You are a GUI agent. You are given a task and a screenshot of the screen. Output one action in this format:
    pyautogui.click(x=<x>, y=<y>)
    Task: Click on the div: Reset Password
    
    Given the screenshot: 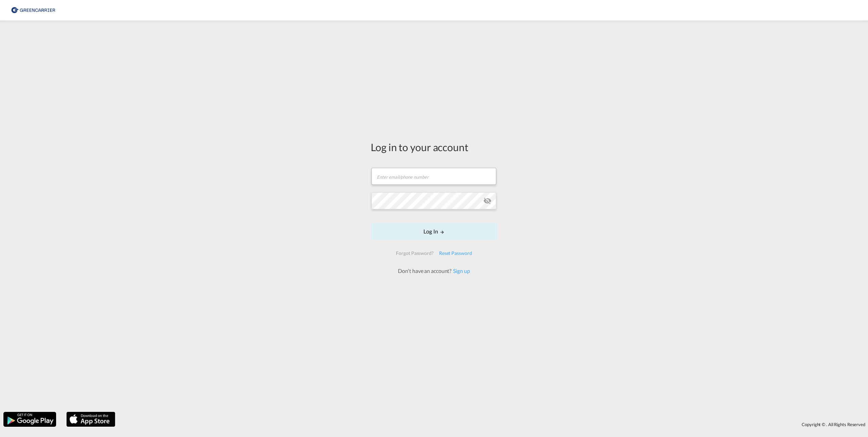 What is the action you would take?
    pyautogui.click(x=455, y=253)
    